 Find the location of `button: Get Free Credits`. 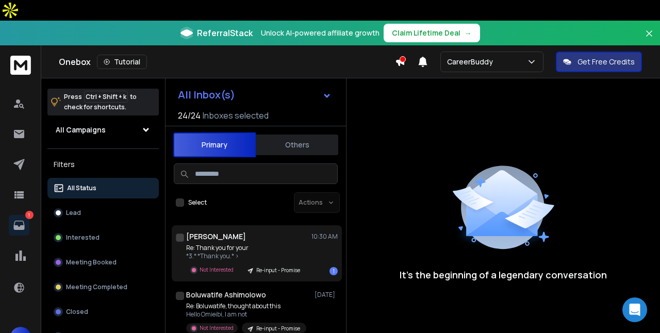

button: Get Free Credits is located at coordinates (598, 62).